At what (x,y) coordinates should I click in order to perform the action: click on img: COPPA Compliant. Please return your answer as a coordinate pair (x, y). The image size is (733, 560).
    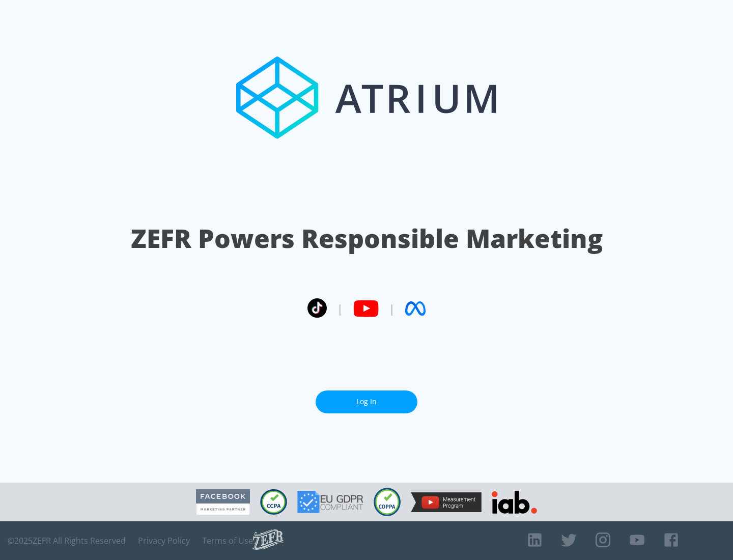
    Looking at the image, I should click on (387, 502).